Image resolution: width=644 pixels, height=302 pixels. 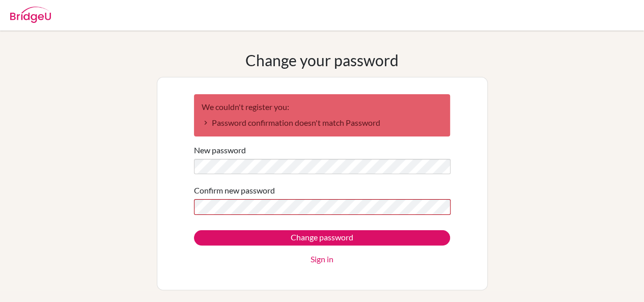 What do you see at coordinates (321, 106) in the screenshot?
I see `h2: We couldn't register you:` at bounding box center [321, 106].